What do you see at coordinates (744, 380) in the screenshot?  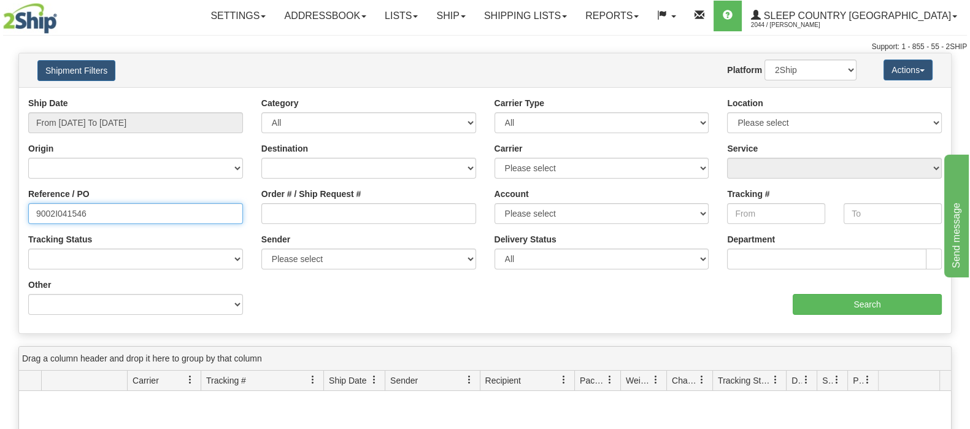 I see `span: Tracking Status` at bounding box center [744, 380].